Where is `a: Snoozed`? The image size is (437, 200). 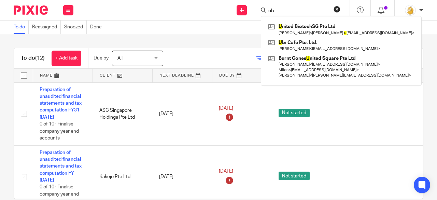 a: Snoozed is located at coordinates (75, 27).